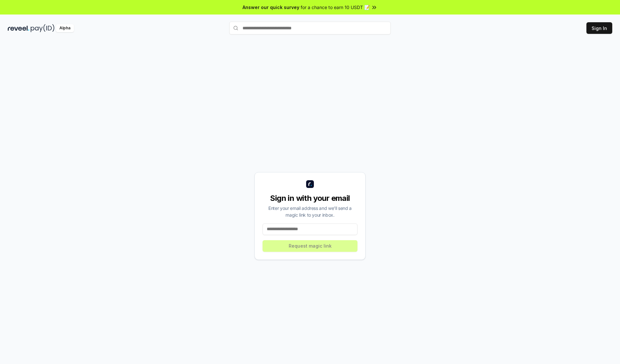 The width and height of the screenshot is (620, 364). Describe the element at coordinates (18, 28) in the screenshot. I see `img: reveel_dark` at that location.